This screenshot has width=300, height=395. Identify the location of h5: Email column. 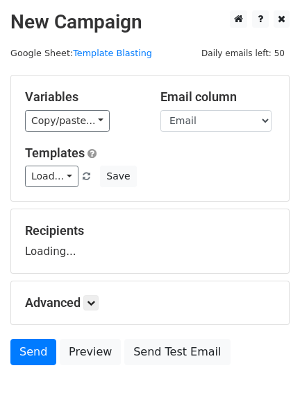
(217, 97).